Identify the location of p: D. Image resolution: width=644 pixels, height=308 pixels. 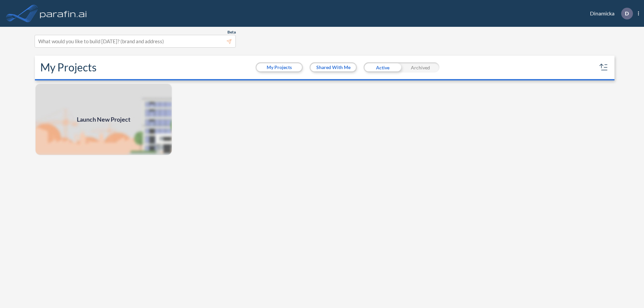
(627, 13).